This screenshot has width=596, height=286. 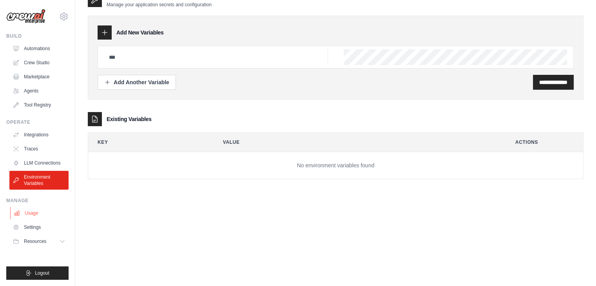 What do you see at coordinates (42, 273) in the screenshot?
I see `span: Logout` at bounding box center [42, 273].